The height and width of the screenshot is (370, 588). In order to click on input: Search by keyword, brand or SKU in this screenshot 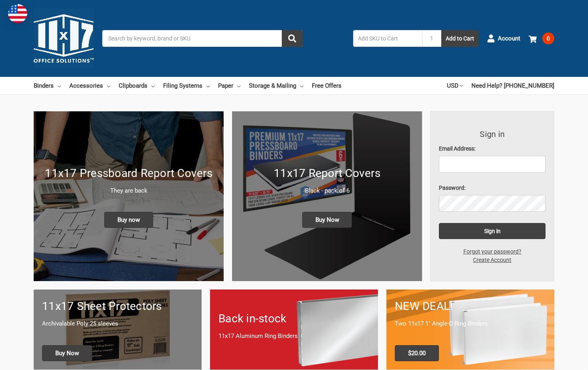, I will do `click(203, 39)`.